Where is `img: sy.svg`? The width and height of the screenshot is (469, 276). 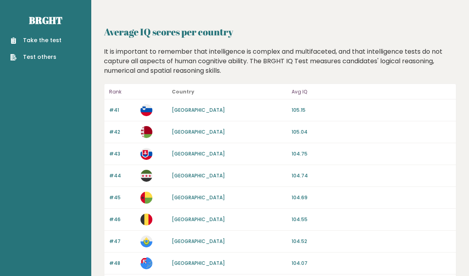 img: sy.svg is located at coordinates (147, 175).